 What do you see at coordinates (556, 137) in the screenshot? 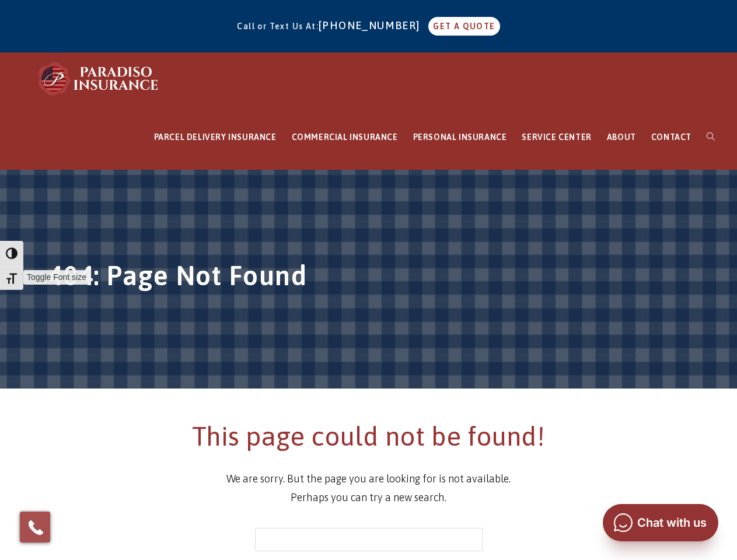
I see `span: SERVICE CENTER` at bounding box center [556, 137].